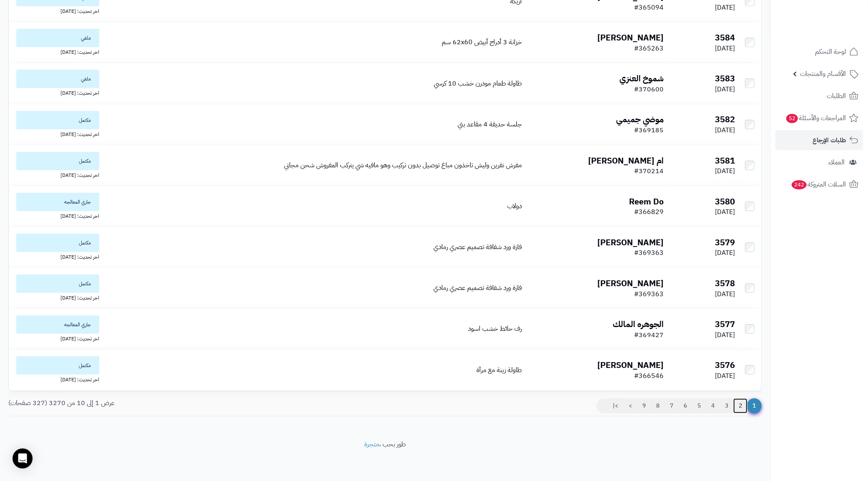 The width and height of the screenshot is (868, 481). What do you see at coordinates (815, 118) in the screenshot?
I see `span: المراجعات والأسئلة` at bounding box center [815, 118].